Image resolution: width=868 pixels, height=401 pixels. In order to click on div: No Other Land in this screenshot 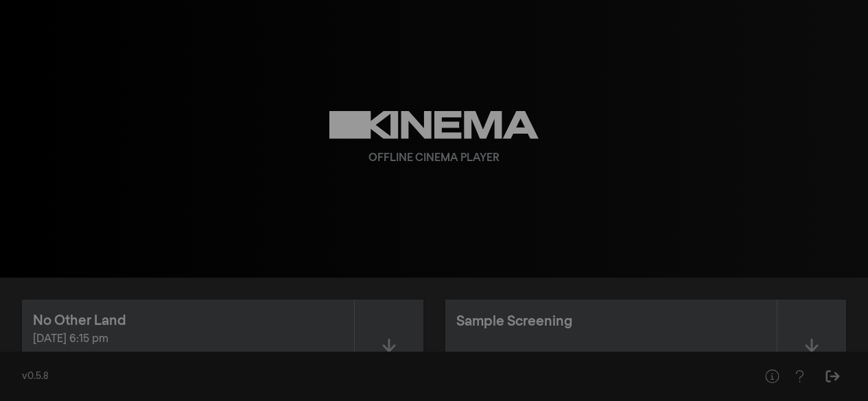, I will do `click(79, 320)`.